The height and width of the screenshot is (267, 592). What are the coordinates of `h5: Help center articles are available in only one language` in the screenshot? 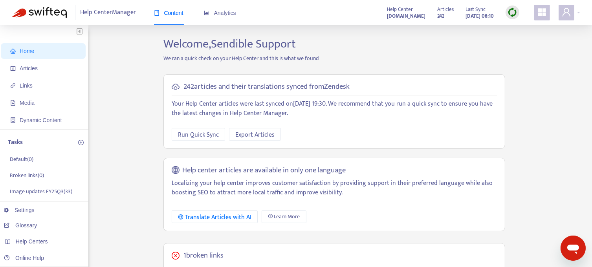 It's located at (264, 170).